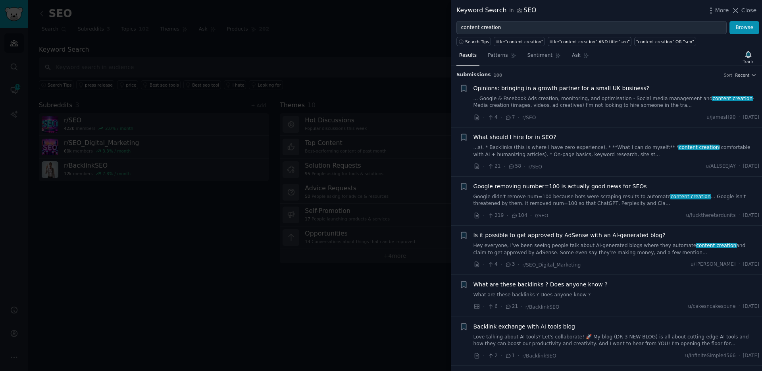  What do you see at coordinates (616, 151) in the screenshot?
I see `a: ...s). * Backlinks (this is where I have zero experience). * **What I can do myself:** *content c...` at bounding box center [616, 151].